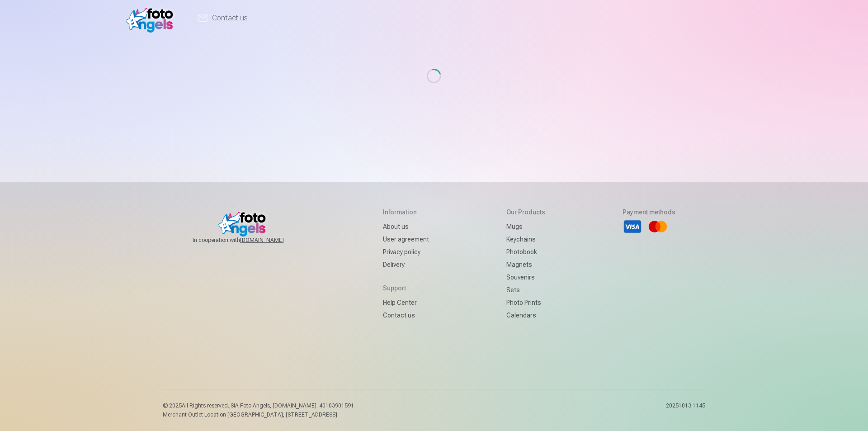 This screenshot has width=868, height=431. I want to click on h5: Our products, so click(526, 212).